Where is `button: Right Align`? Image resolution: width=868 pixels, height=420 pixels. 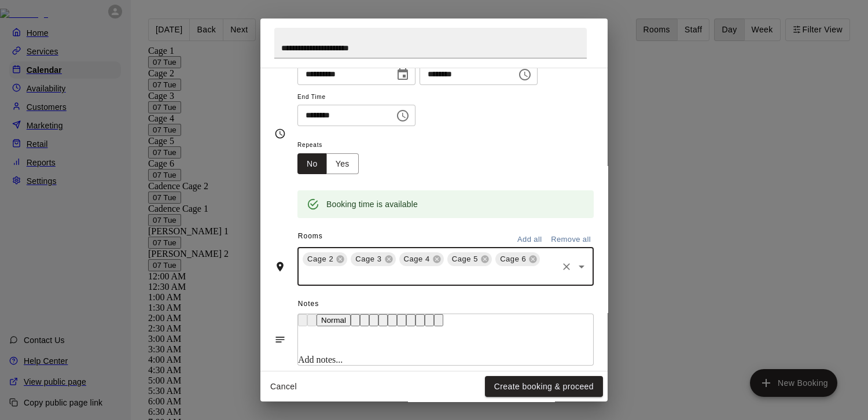 button: Right Align is located at coordinates (430, 320).